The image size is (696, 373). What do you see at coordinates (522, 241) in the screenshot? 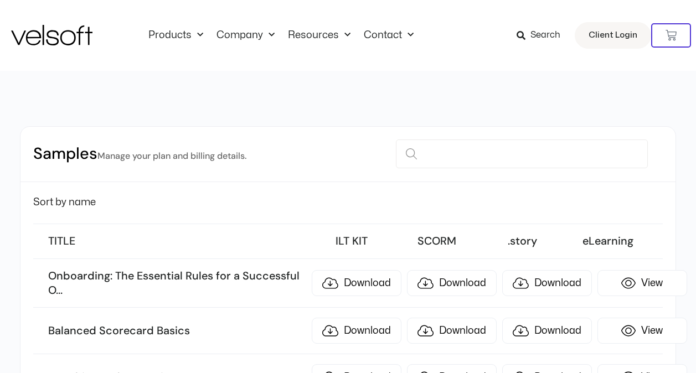
I see `h3: .story` at bounding box center [522, 241].